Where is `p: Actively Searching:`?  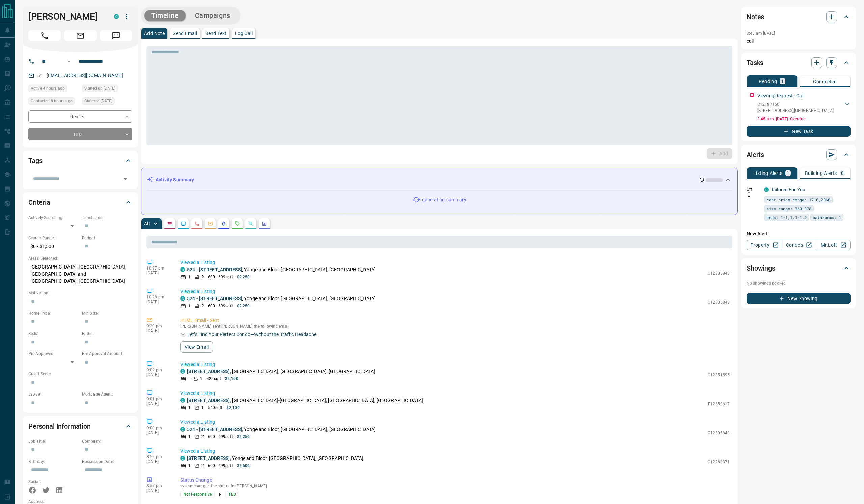
p: Actively Searching: is located at coordinates (53, 218).